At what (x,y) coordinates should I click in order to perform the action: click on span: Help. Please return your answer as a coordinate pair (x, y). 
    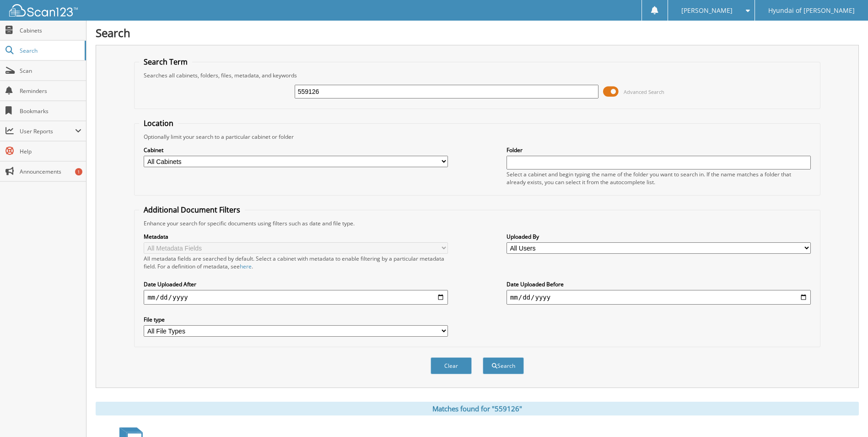
    Looking at the image, I should click on (50, 151).